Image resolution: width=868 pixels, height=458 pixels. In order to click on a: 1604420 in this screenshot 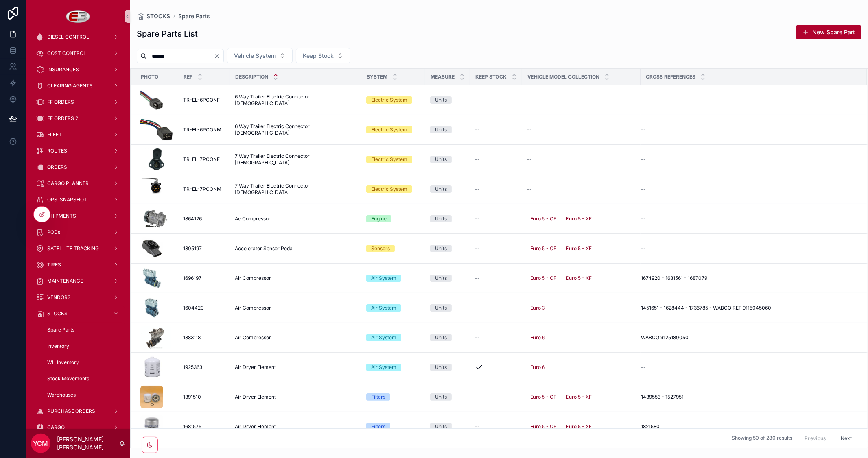, I will do `click(204, 308)`.